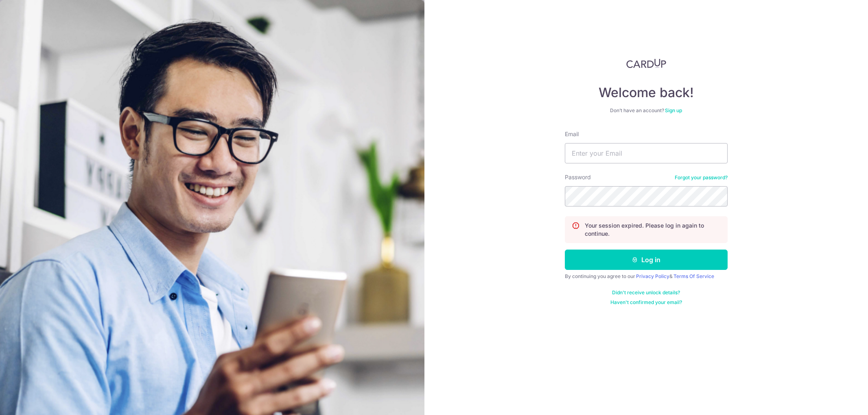 The height and width of the screenshot is (415, 868). Describe the element at coordinates (674, 110) in the screenshot. I see `a: Sign up` at that location.